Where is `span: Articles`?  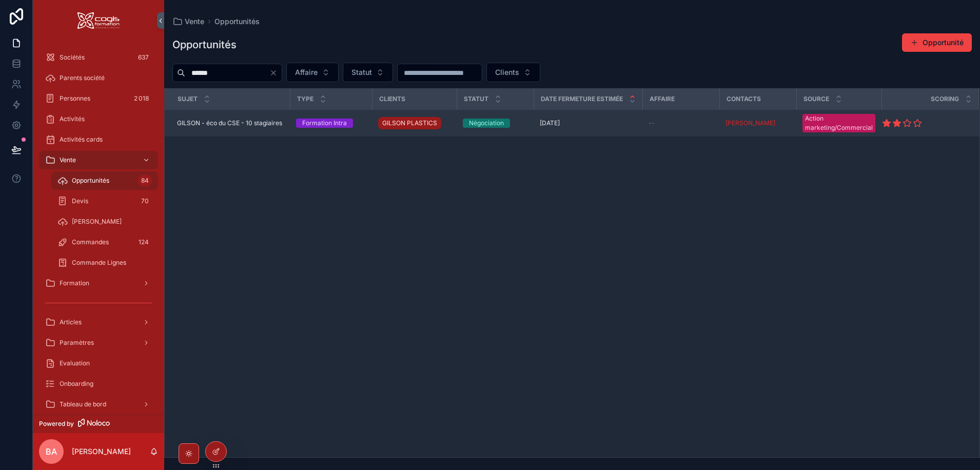
span: Articles is located at coordinates (70, 322).